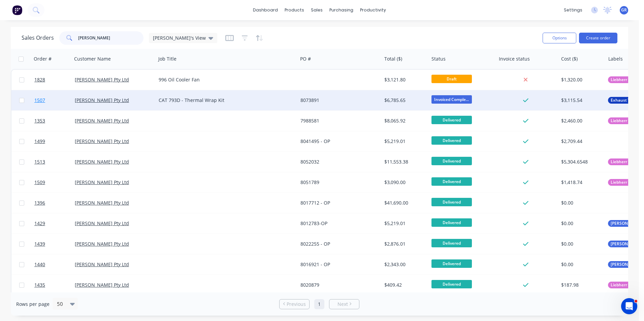 The image size is (644, 321). I want to click on div: settings, so click(573, 10).